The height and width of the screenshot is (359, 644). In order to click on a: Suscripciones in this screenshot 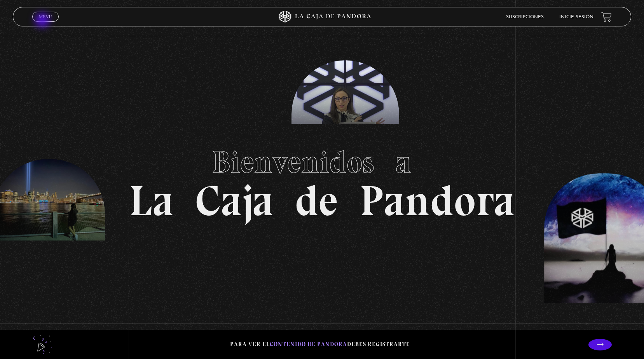, I will do `click(525, 17)`.